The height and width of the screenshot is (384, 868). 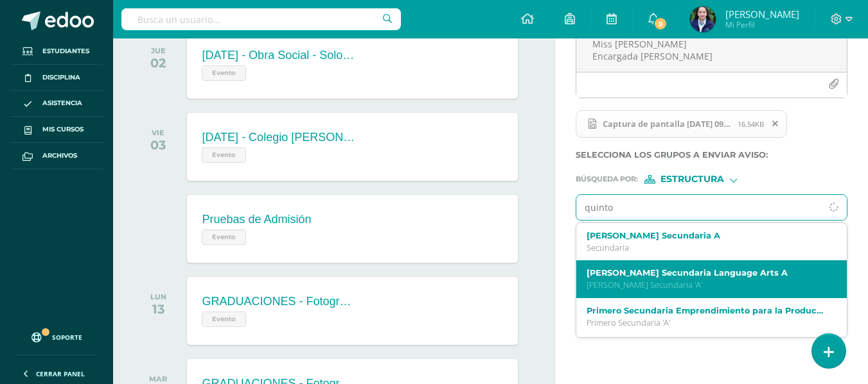 I want to click on div: GRADUACIONES - Fotografías de Graduandos - QUINTO BACHILLERATO, so click(x=279, y=302).